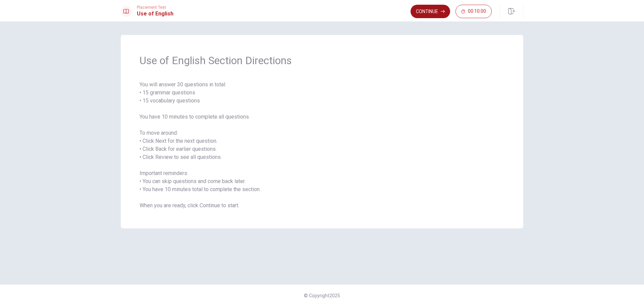  Describe the element at coordinates (477, 11) in the screenshot. I see `span: 00:10:00` at that location.